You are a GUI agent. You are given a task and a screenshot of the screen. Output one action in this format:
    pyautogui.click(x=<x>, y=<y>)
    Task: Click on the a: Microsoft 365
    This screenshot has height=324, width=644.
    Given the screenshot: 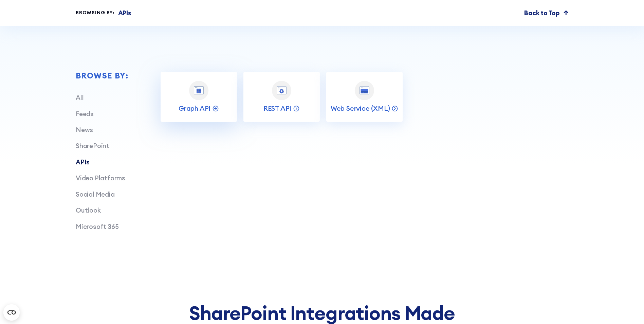 What is the action you would take?
    pyautogui.click(x=97, y=227)
    